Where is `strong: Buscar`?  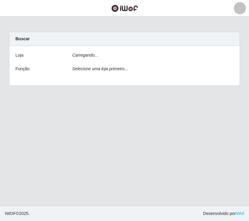
strong: Buscar is located at coordinates (22, 39).